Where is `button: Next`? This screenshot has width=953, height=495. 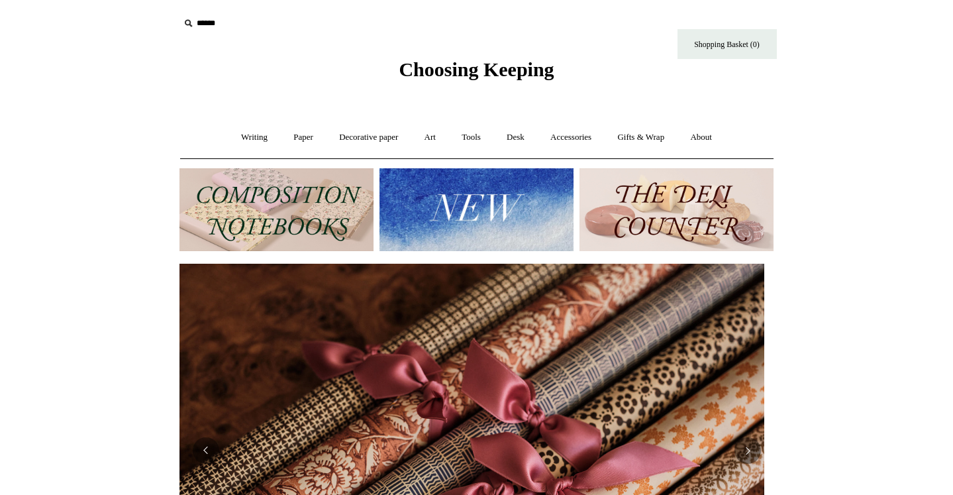 button: Next is located at coordinates (748, 450).